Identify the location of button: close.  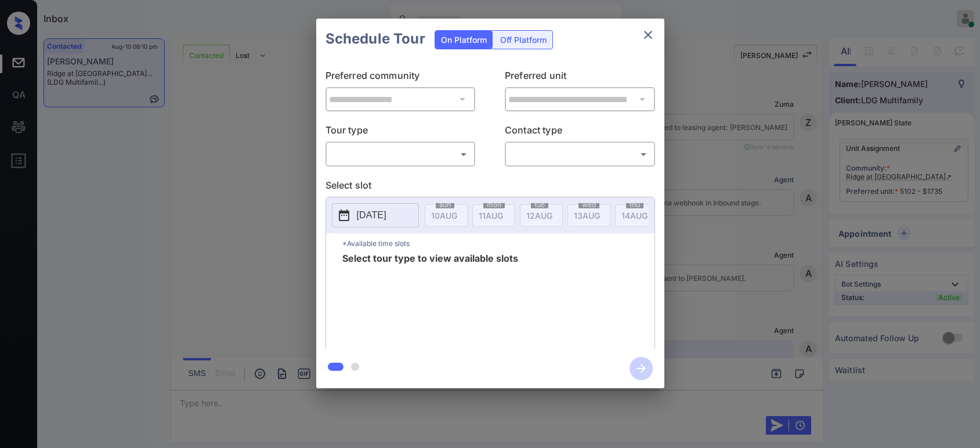
(648, 35).